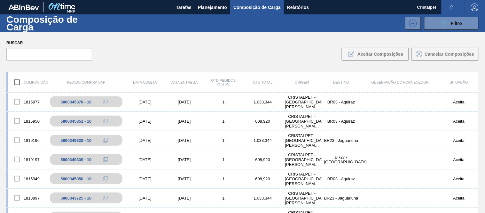 The image size is (485, 213). I want to click on div: Destino, so click(341, 82).